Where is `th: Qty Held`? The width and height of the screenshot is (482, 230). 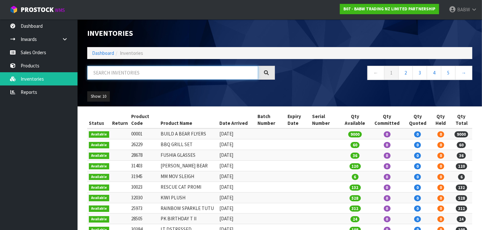
th: Qty Held is located at coordinates (440, 120).